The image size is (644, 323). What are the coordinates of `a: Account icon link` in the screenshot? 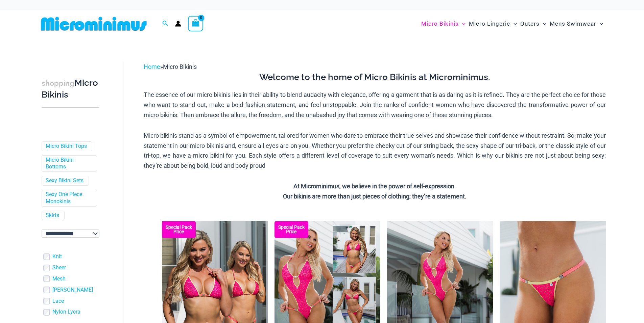 It's located at (178, 23).